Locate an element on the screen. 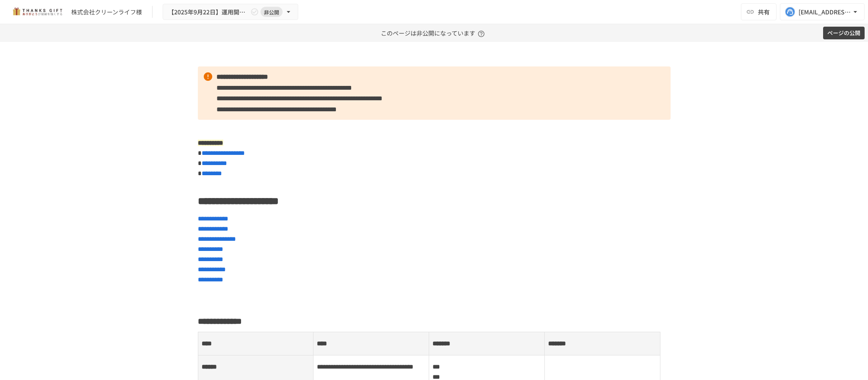  button: ページの公開 is located at coordinates (844, 33).